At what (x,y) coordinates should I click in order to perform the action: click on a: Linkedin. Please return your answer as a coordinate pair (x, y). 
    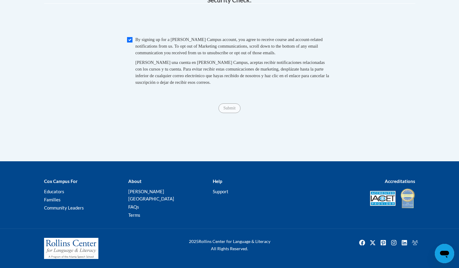
    Looking at the image, I should click on (404, 243).